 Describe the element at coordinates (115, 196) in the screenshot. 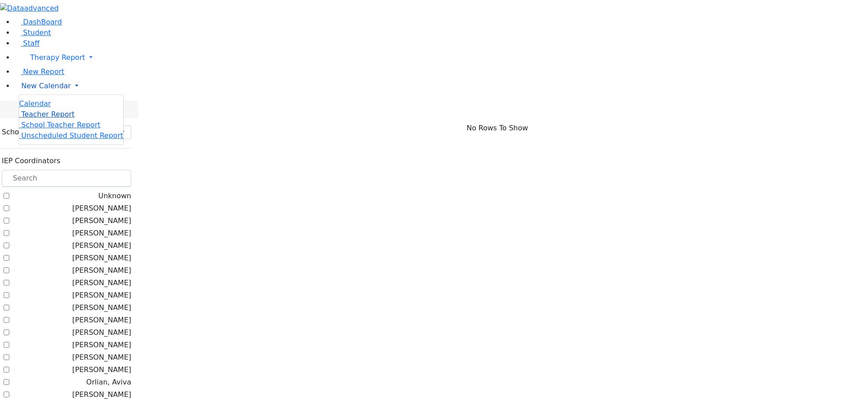

I see `label: Unknown` at that location.